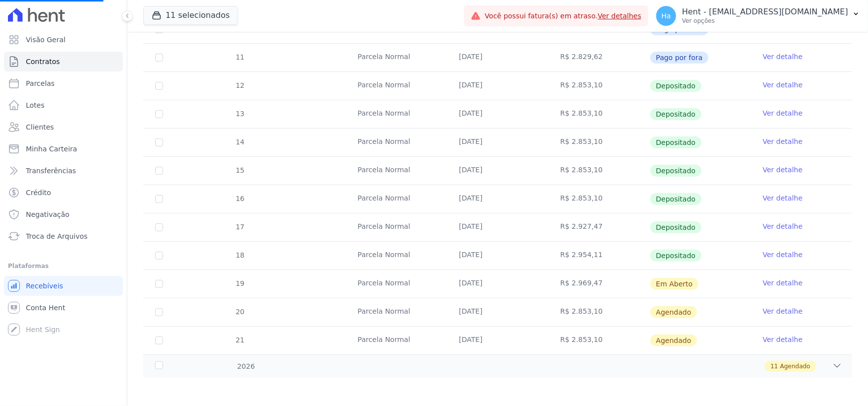 This screenshot has height=406, width=868. What do you see at coordinates (240, 227) in the screenshot?
I see `span: 17` at bounding box center [240, 227].